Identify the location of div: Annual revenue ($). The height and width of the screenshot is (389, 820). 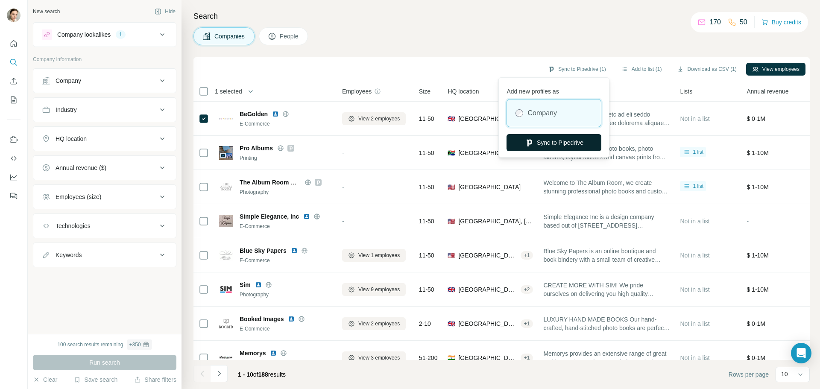
(81, 168).